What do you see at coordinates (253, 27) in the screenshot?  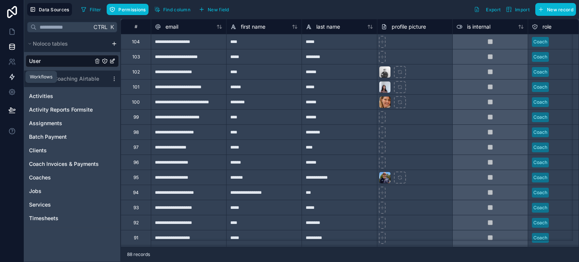 I see `span: first name` at bounding box center [253, 27].